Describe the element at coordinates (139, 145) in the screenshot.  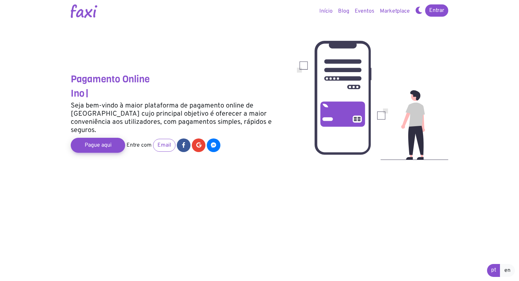
I see `span: Entre com` at that location.